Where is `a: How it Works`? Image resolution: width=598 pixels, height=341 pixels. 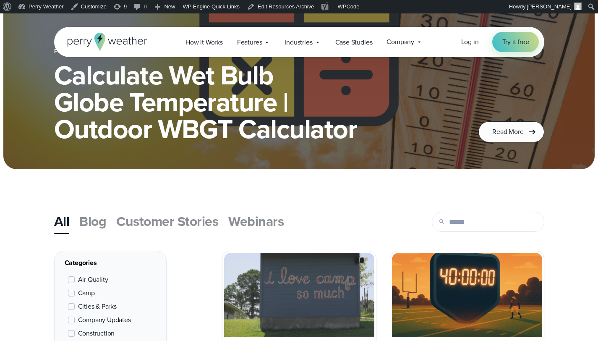
a: How it Works is located at coordinates (204, 42).